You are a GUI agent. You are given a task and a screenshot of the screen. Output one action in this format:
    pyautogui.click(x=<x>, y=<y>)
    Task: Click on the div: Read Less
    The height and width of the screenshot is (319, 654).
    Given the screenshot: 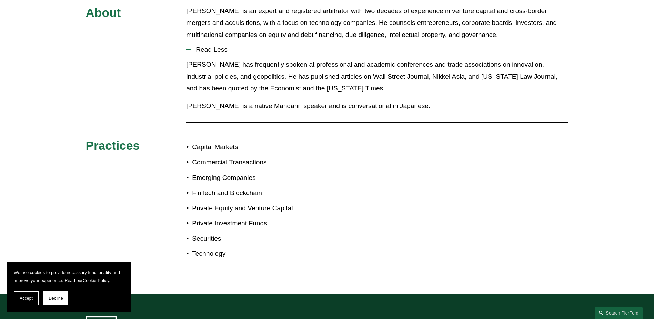 What is the action you would take?
    pyautogui.click(x=377, y=88)
    